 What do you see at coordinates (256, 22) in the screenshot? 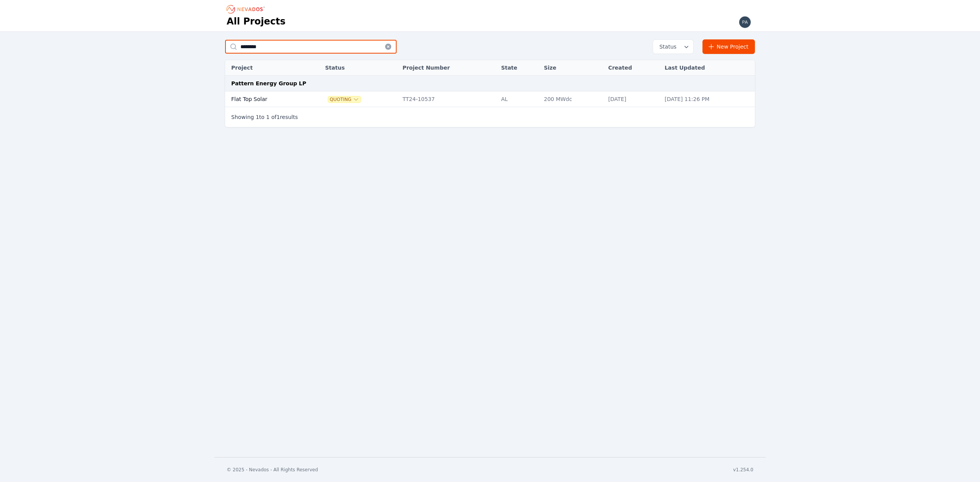
I see `h1: All Projects` at bounding box center [256, 22].